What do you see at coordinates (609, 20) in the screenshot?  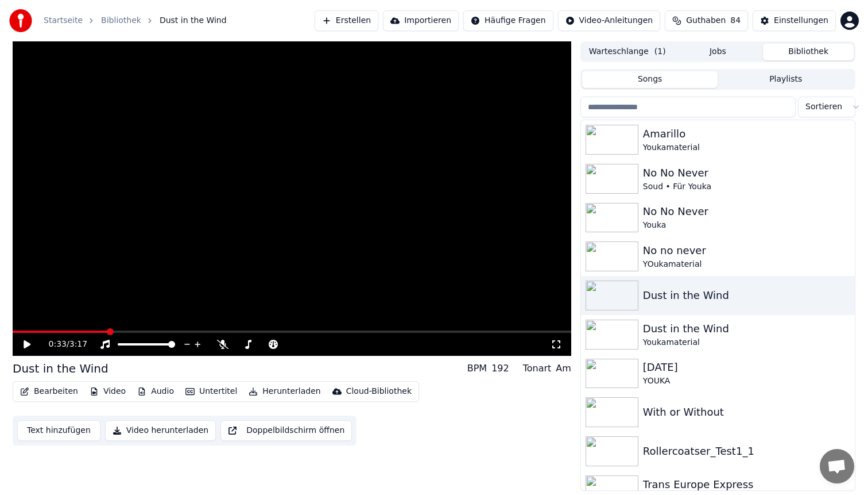 I see `button: Video-Anleitungen` at bounding box center [609, 20].